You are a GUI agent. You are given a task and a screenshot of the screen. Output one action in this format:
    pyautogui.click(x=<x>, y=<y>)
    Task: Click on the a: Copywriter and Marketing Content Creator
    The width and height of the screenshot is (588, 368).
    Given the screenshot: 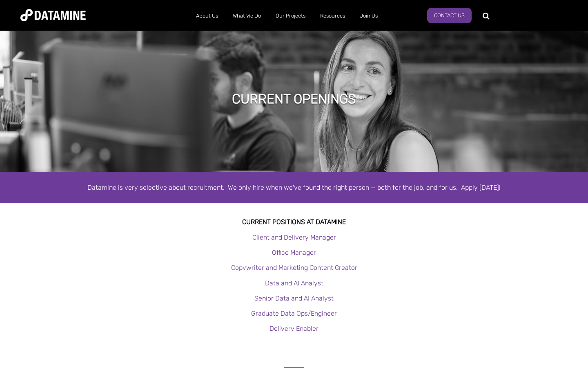 What is the action you would take?
    pyautogui.click(x=294, y=267)
    